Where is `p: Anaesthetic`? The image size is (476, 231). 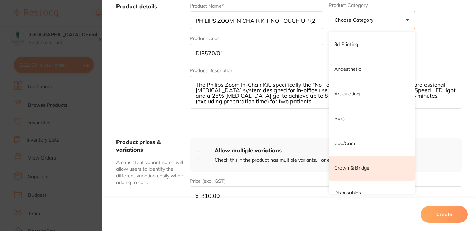 p: Anaesthetic is located at coordinates (347, 69).